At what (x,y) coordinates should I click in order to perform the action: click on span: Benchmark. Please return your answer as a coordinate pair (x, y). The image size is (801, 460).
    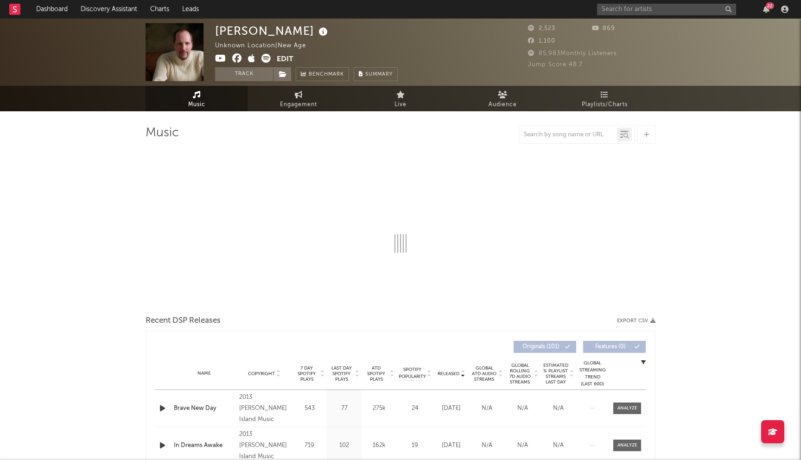
    Looking at the image, I should click on (326, 75).